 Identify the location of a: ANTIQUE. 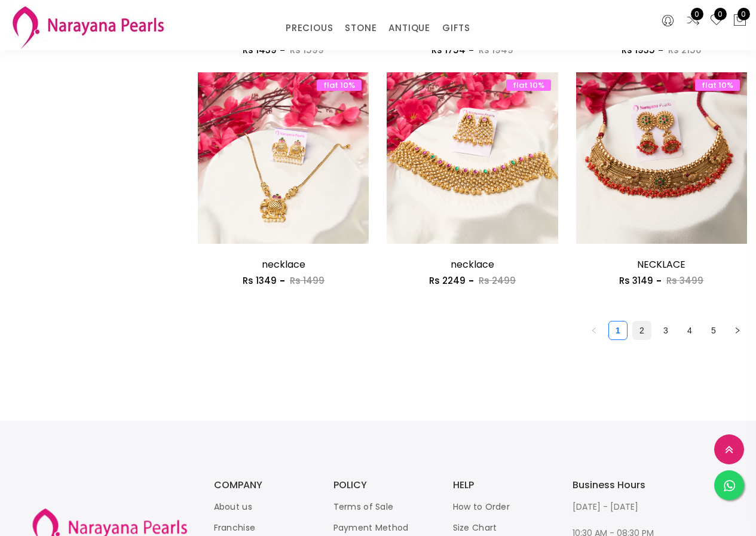
(409, 28).